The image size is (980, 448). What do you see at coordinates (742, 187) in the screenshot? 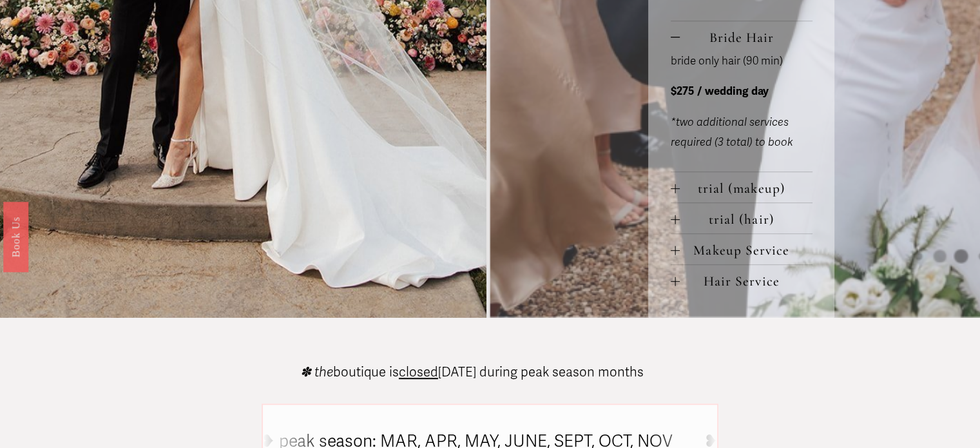
I see `button: trial (makeup)` at bounding box center [742, 187].